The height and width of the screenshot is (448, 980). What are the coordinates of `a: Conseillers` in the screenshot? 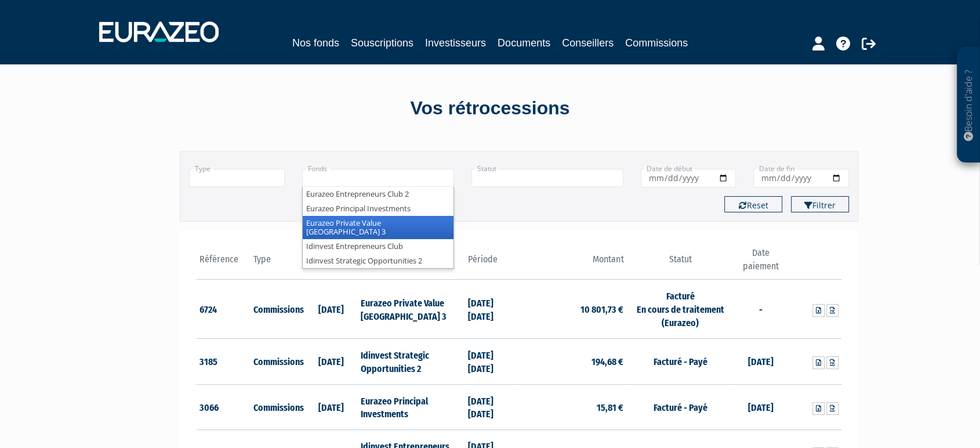 It's located at (587, 43).